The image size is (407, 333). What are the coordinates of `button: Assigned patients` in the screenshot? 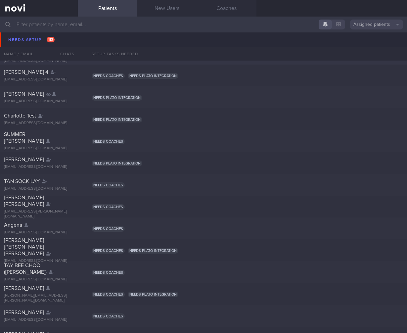 It's located at (376, 24).